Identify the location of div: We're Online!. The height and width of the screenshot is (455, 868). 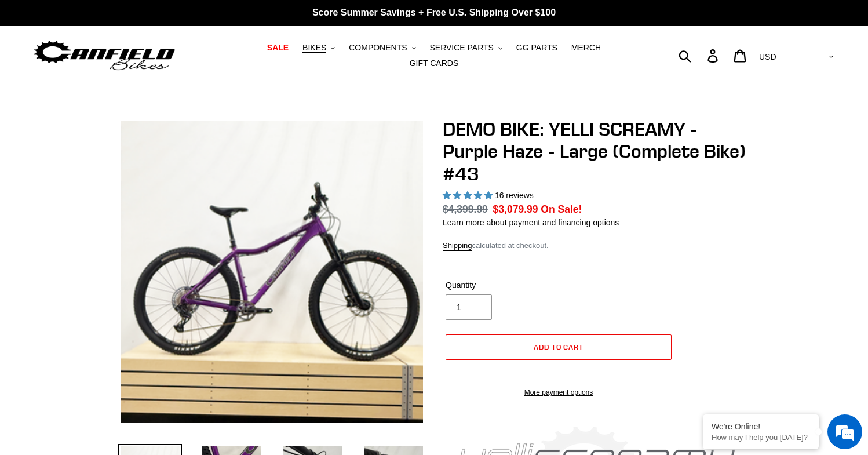
(761, 426).